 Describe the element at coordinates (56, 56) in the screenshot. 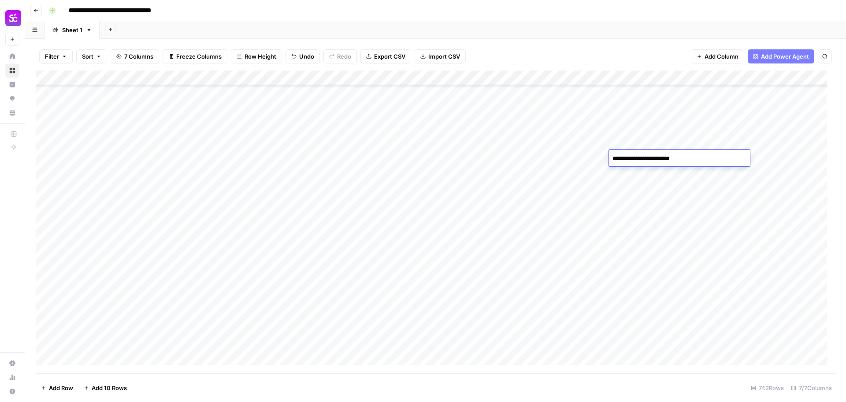

I see `button: Filter` at that location.